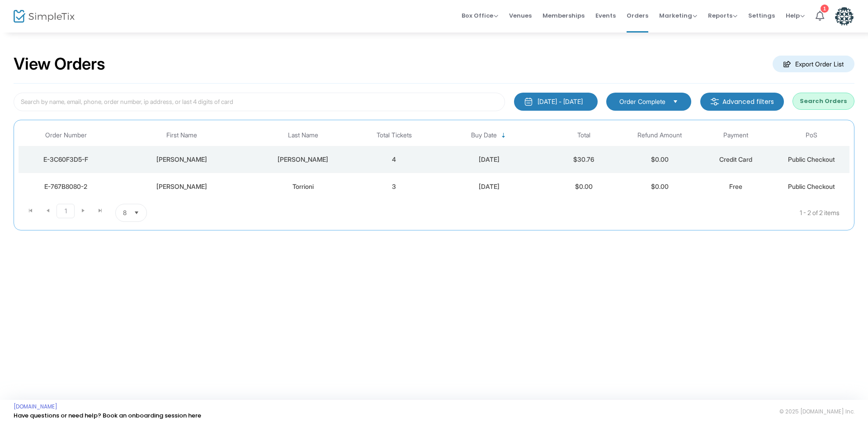 This screenshot has height=427, width=868. Describe the element at coordinates (812, 135) in the screenshot. I see `span: PoS` at that location.